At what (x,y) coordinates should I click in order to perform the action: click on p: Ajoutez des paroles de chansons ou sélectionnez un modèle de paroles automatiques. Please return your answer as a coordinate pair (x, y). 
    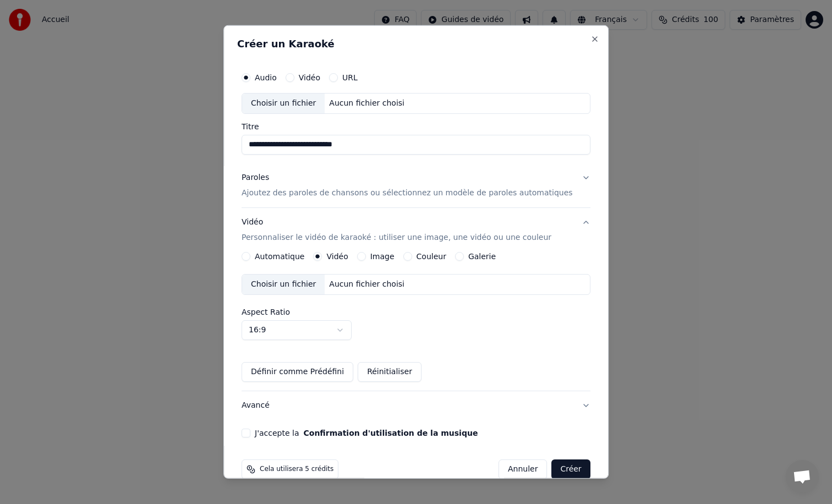
    Looking at the image, I should click on (407, 193).